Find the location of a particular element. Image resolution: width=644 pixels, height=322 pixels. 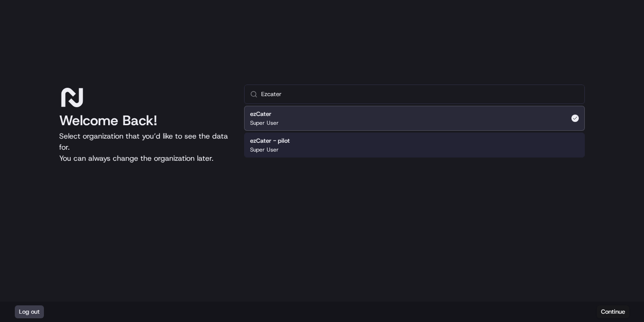

div: Suggestions is located at coordinates (414, 132).